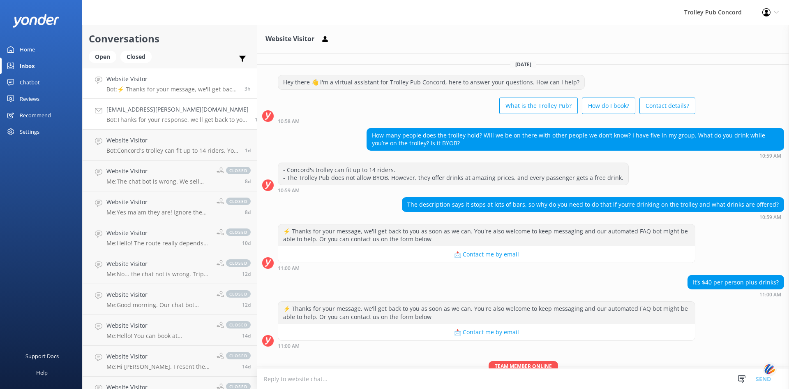 The width and height of the screenshot is (789, 389). I want to click on div: - Concord's trolley can fit up to 14 riders. - The Trolley Pub does not allow BYOB. However, they..., so click(453, 173).